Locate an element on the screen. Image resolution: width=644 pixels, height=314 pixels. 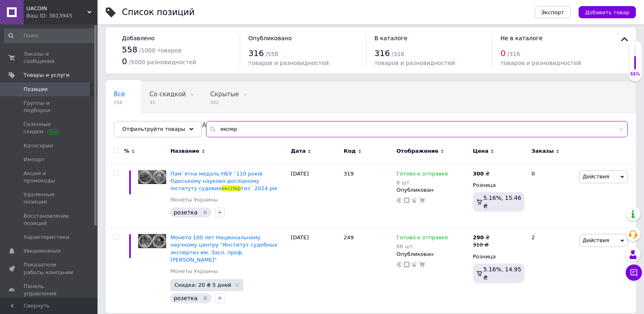
span: Импорт is located at coordinates (34, 159).